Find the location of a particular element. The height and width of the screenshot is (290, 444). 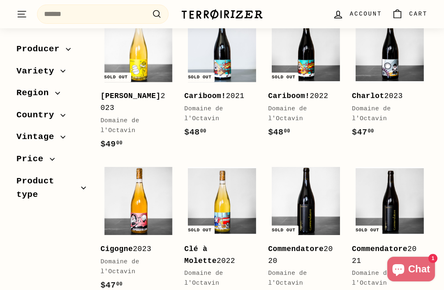

span: Price is located at coordinates (33, 159).